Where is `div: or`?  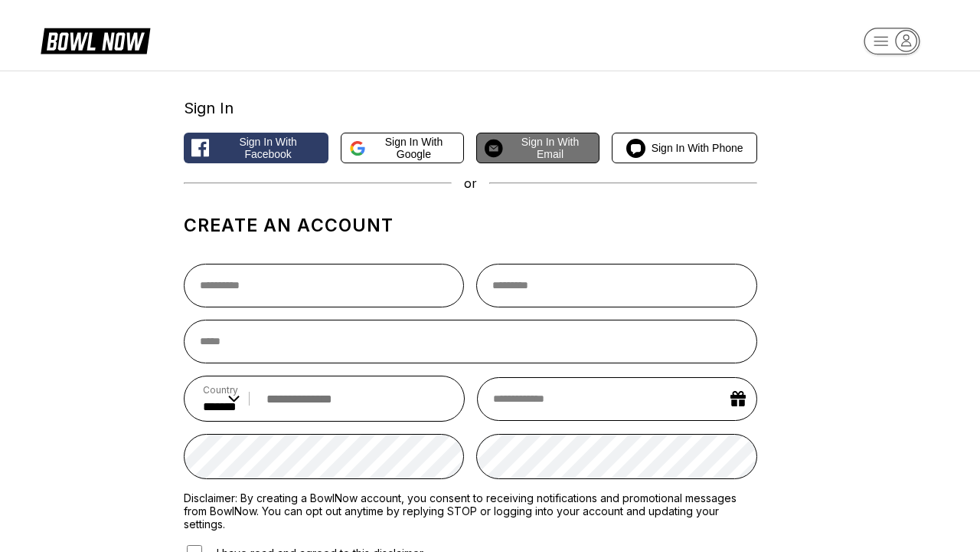
div: or is located at coordinates (471, 183).